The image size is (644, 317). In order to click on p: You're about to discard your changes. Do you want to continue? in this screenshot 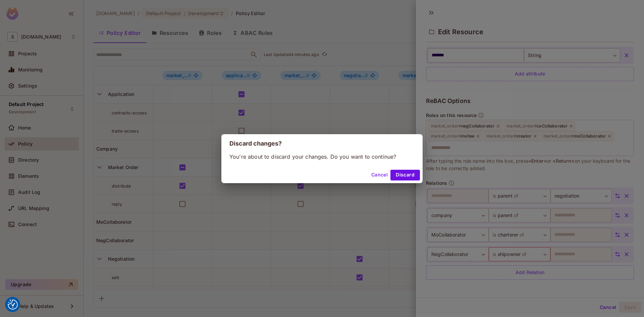, I will do `click(322, 157)`.